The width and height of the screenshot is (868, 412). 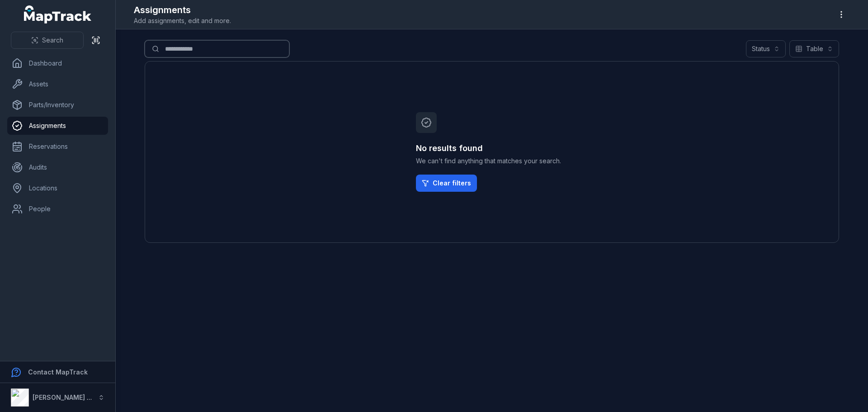 I want to click on a: People, so click(x=57, y=209).